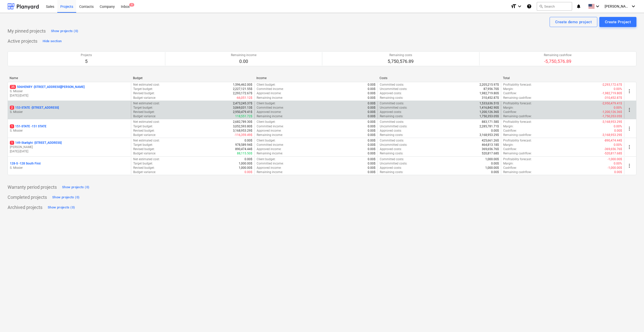 This screenshot has width=644, height=332. Describe the element at coordinates (612, 85) in the screenshot. I see `p: -2,293,172.67$` at that location.